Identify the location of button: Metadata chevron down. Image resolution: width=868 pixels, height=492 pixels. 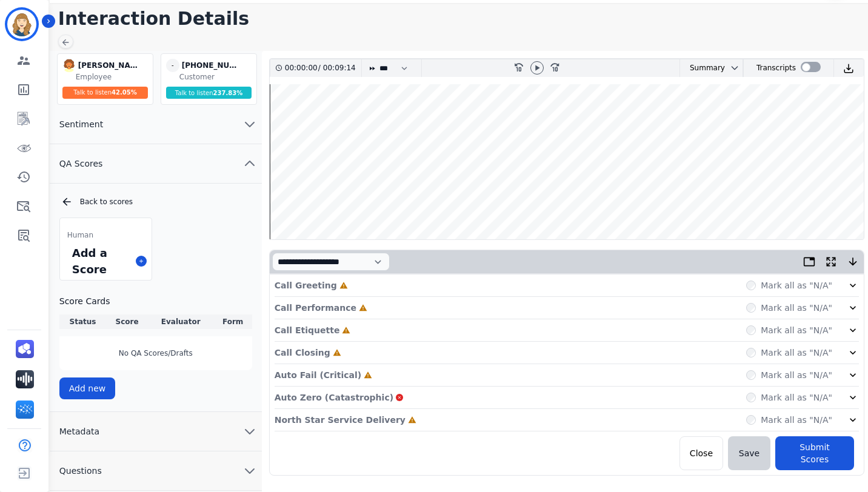
(156, 431).